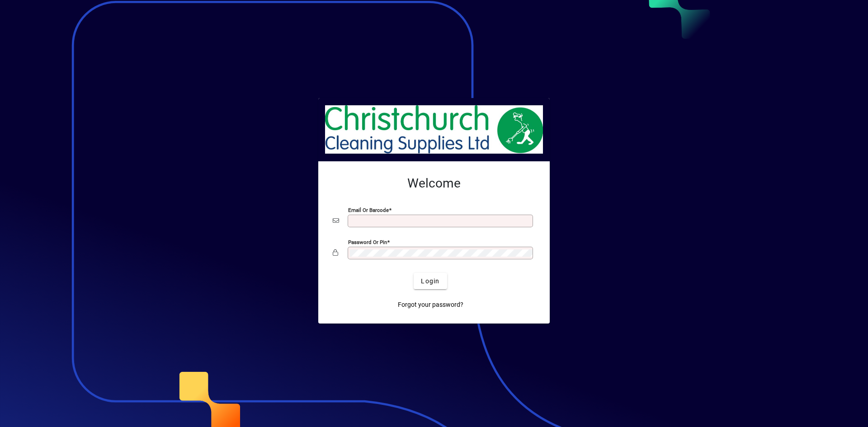 The height and width of the screenshot is (427, 868). Describe the element at coordinates (430, 305) in the screenshot. I see `a: Forgot your password?` at that location.